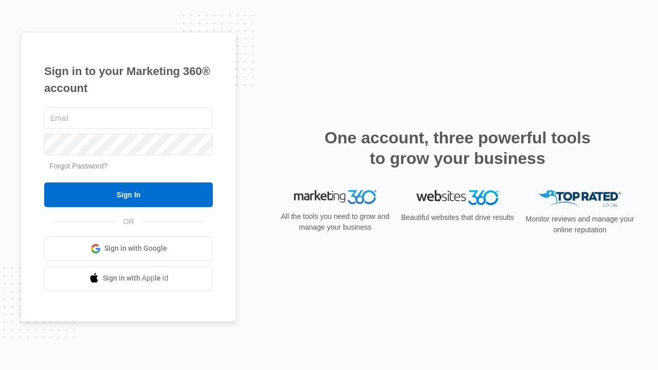 The image size is (658, 370). I want to click on p: Beautiful websites that drive results, so click(458, 218).